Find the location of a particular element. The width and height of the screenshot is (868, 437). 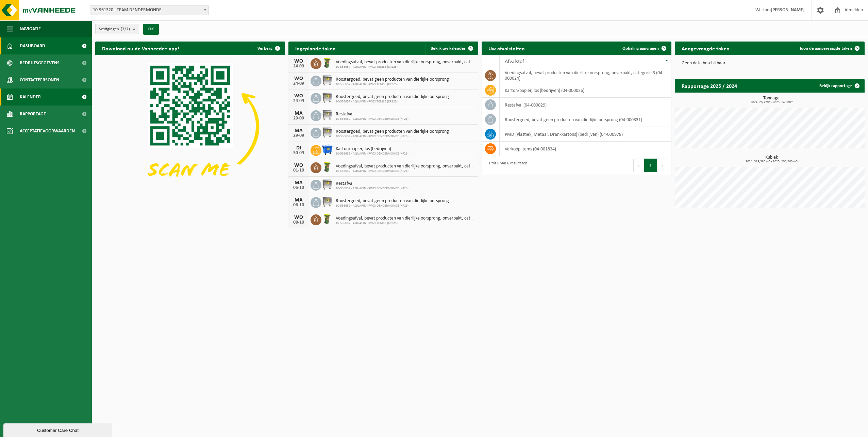

p: Geen data beschikbaar. is located at coordinates (769, 64).